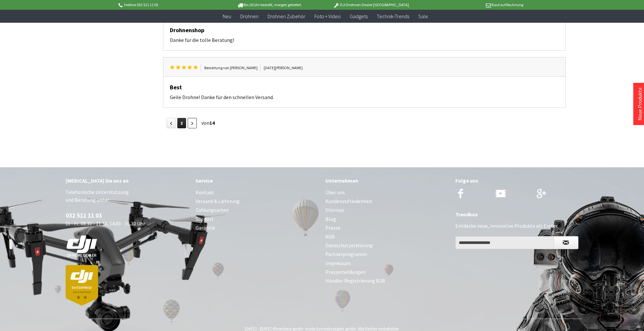  Describe the element at coordinates (504, 242) in the screenshot. I see `input: Ihre E-Mail Adresse` at that location.